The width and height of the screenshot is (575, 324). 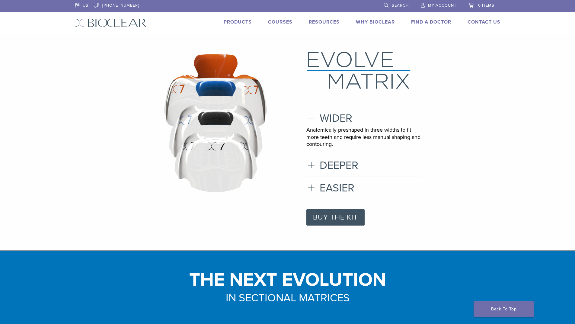 What do you see at coordinates (110, 23) in the screenshot?
I see `img: Bioclear` at bounding box center [110, 23].